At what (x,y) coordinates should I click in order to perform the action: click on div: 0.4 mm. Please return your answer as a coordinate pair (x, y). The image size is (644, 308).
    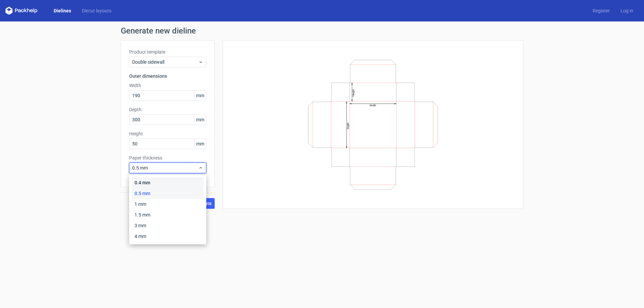
    Looking at the image, I should click on (168, 182).